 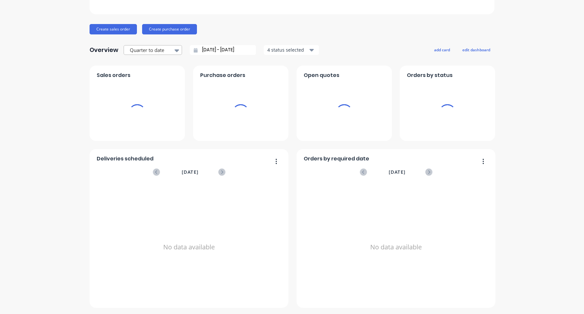 What do you see at coordinates (125, 159) in the screenshot?
I see `span: Deliveries scheduled` at bounding box center [125, 159].